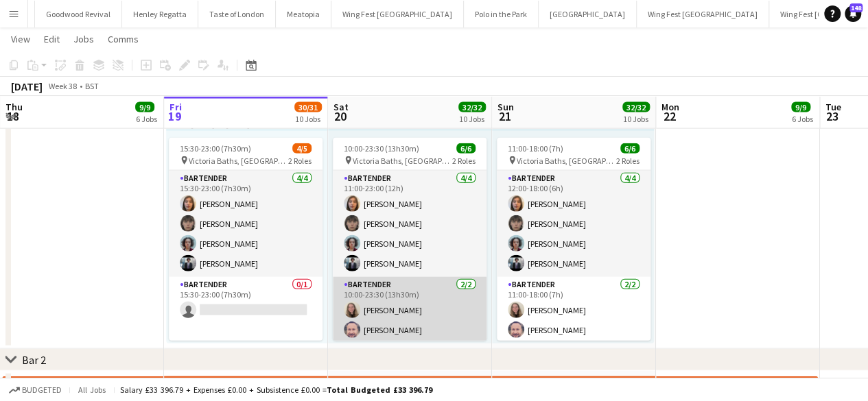  Describe the element at coordinates (669, 116) in the screenshot. I see `span: 22` at that location.